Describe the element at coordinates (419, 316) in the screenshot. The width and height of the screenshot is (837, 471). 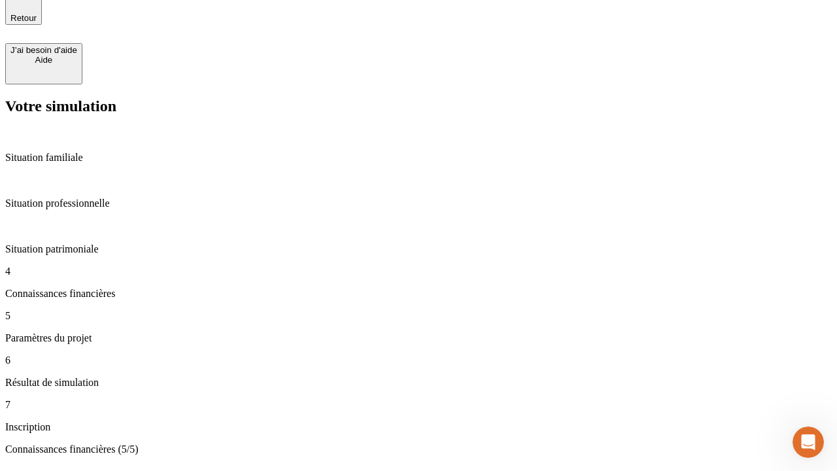
I see `p: 5` at that location.